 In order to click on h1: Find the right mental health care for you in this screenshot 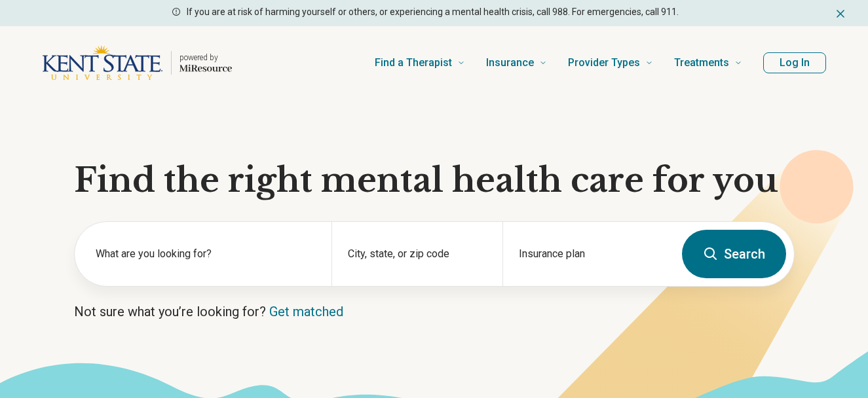, I will do `click(434, 181)`.